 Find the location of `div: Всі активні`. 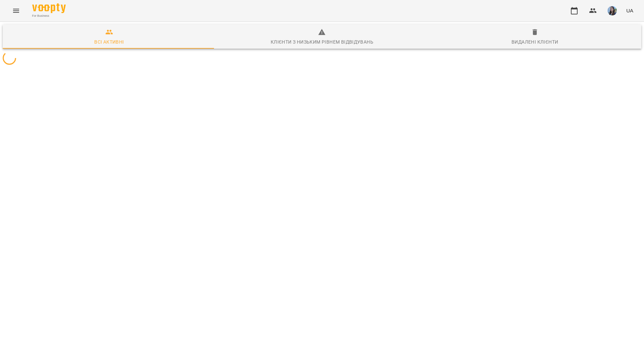

div: Всі активні is located at coordinates (109, 42).